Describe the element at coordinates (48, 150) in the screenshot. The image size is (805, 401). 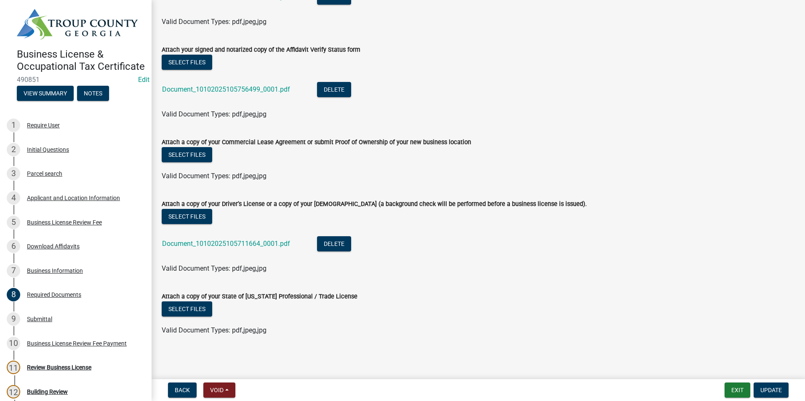
I see `div: Initial Questions` at that location.